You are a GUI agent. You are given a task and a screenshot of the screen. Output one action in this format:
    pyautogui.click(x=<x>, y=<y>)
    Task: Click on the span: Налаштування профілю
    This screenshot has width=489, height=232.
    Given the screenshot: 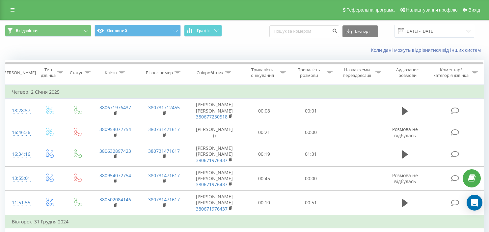 What is the action you would take?
    pyautogui.click(x=432, y=10)
    